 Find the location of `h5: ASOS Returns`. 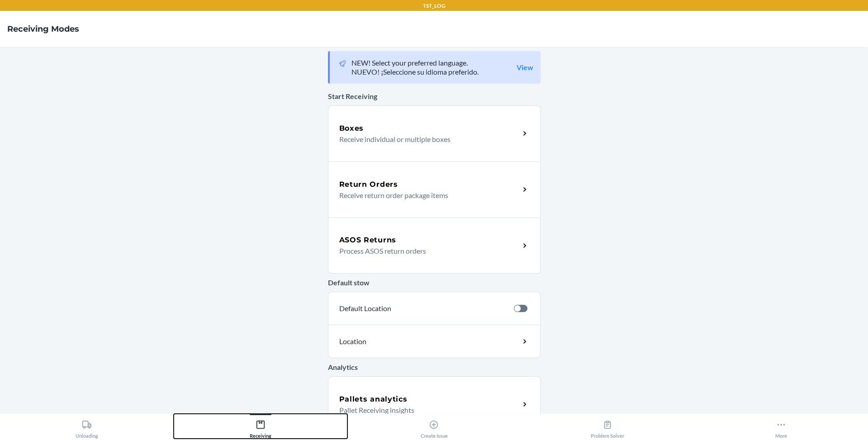

h5: ASOS Returns is located at coordinates (367, 240).